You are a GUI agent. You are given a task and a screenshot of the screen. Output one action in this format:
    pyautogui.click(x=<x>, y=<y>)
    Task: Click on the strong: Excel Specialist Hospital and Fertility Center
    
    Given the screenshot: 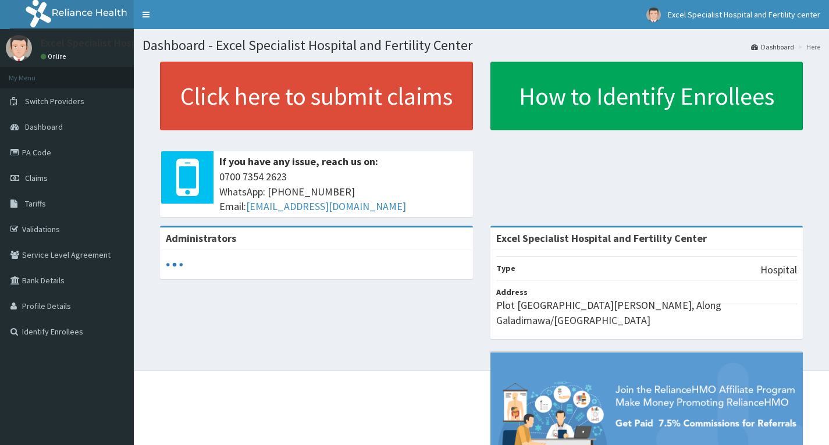 What is the action you would take?
    pyautogui.click(x=602, y=238)
    